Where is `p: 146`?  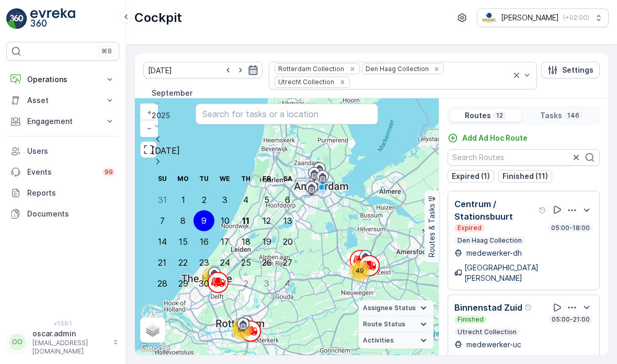
p: 146 is located at coordinates (573, 115).